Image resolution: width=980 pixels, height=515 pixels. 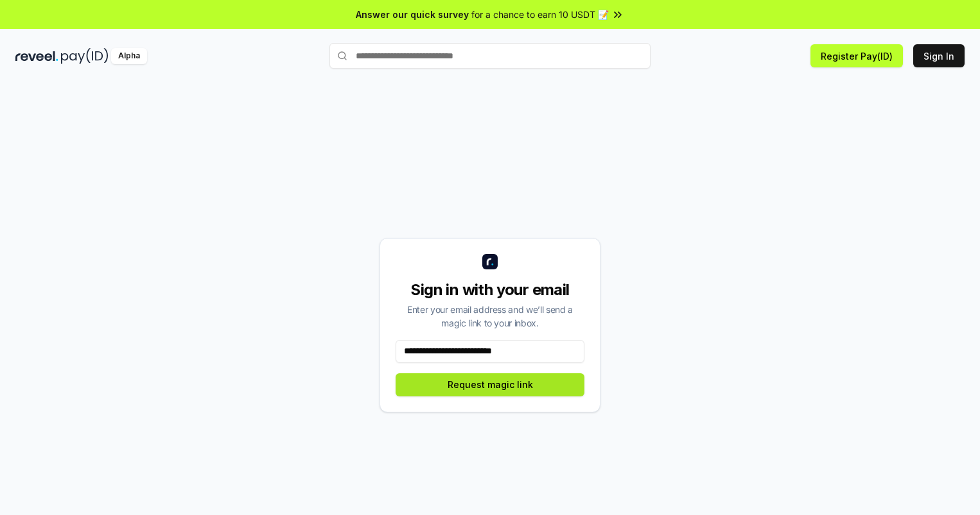 I want to click on img: logo_small, so click(x=490, y=262).